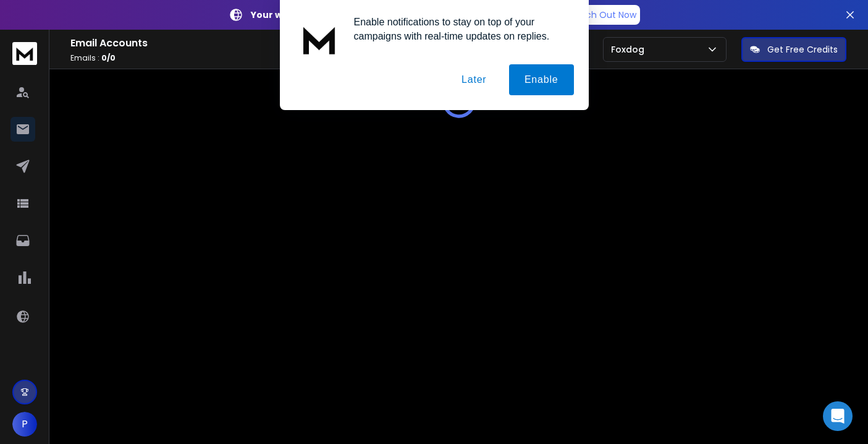  Describe the element at coordinates (541, 80) in the screenshot. I see `button: Enable` at that location.